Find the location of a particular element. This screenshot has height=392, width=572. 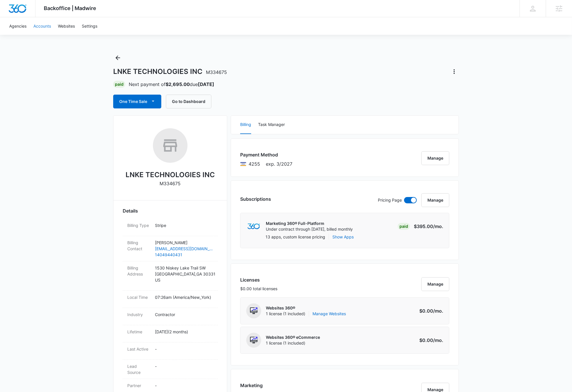

p: Marketing 360® Full-Platform is located at coordinates (309, 224).